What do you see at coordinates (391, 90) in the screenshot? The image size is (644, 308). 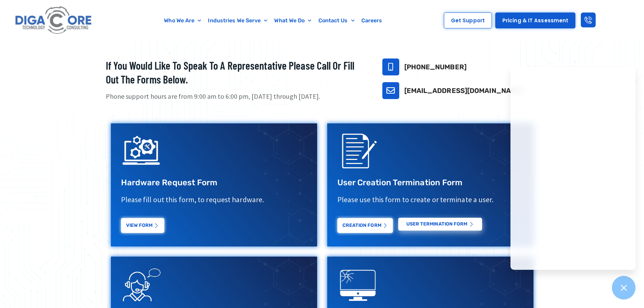 I see `a: support@digacore.com` at bounding box center [391, 90].